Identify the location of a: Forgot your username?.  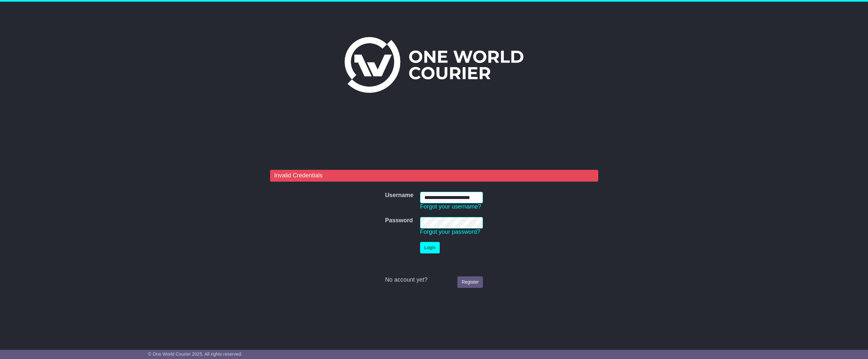
(450, 206).